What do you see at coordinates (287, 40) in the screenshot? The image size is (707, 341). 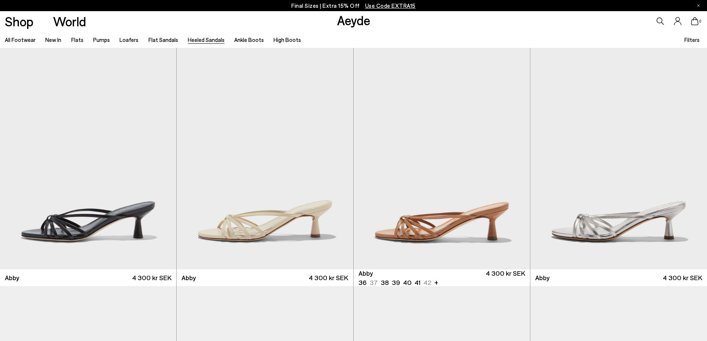 I see `a: High Boots` at bounding box center [287, 40].